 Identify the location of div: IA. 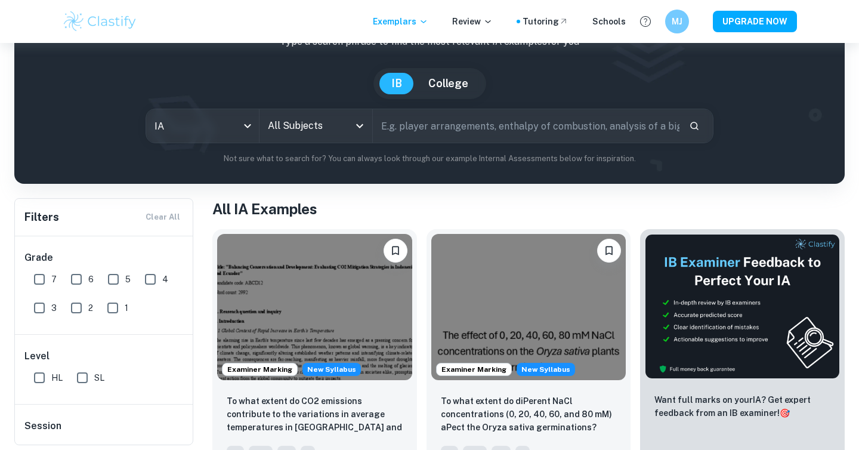
(202, 126).